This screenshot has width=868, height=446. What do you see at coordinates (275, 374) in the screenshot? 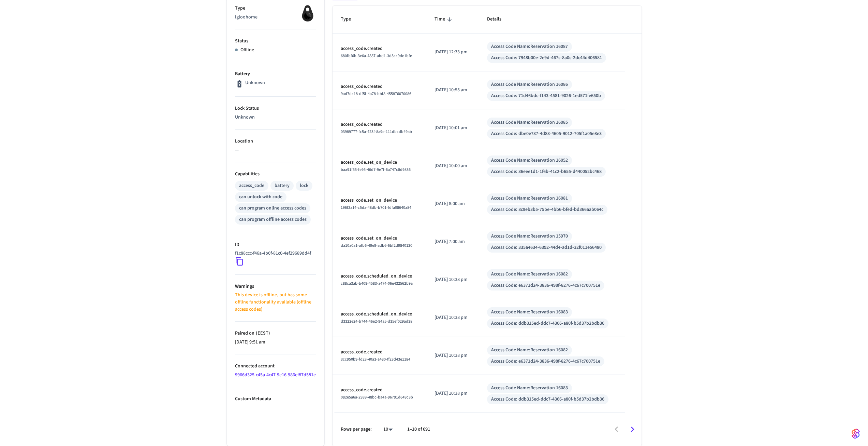
I see `a: 9966d325-c45a-4c47-9e16-986ef87d581e` at bounding box center [275, 374].